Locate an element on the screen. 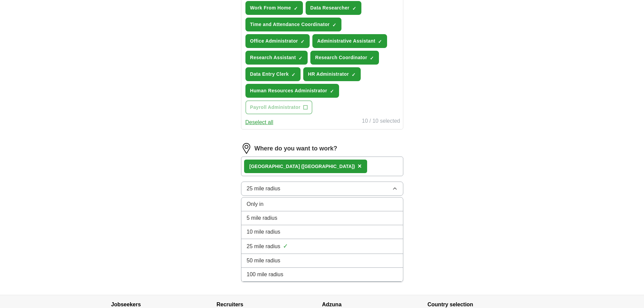 This screenshot has height=308, width=644. button: Time and Attendance Coordinator✓ is located at coordinates (293, 24).